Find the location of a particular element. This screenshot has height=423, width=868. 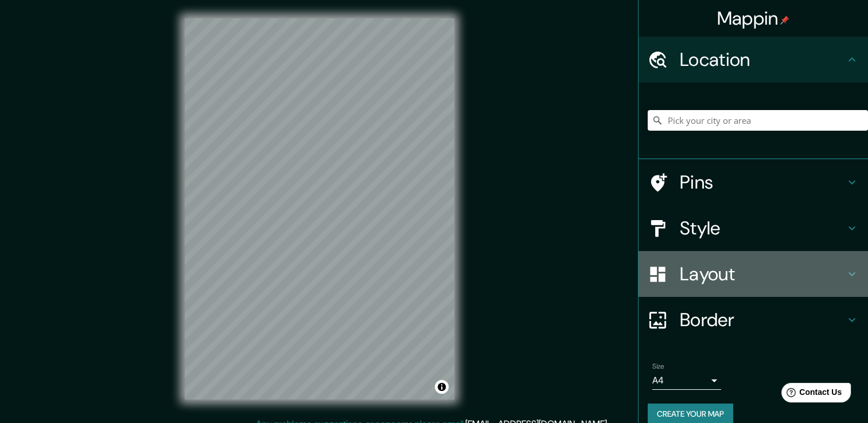

h4: Style is located at coordinates (762, 228).